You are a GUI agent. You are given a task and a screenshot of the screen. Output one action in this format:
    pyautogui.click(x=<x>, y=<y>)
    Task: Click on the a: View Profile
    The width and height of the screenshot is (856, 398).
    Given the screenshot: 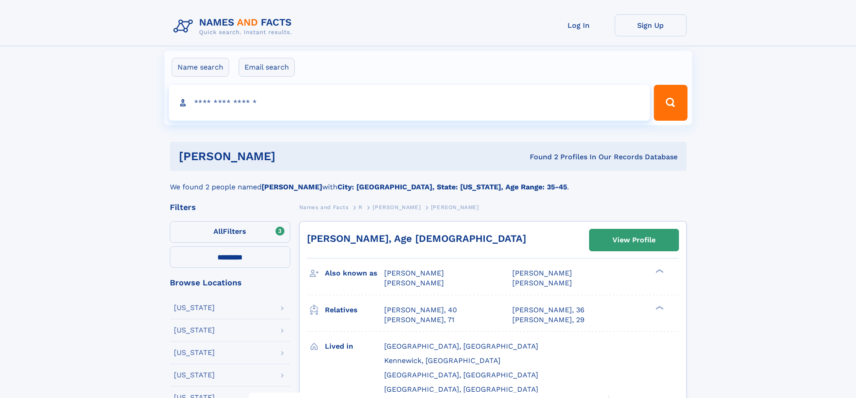 What is the action you would take?
    pyautogui.click(x=634, y=240)
    